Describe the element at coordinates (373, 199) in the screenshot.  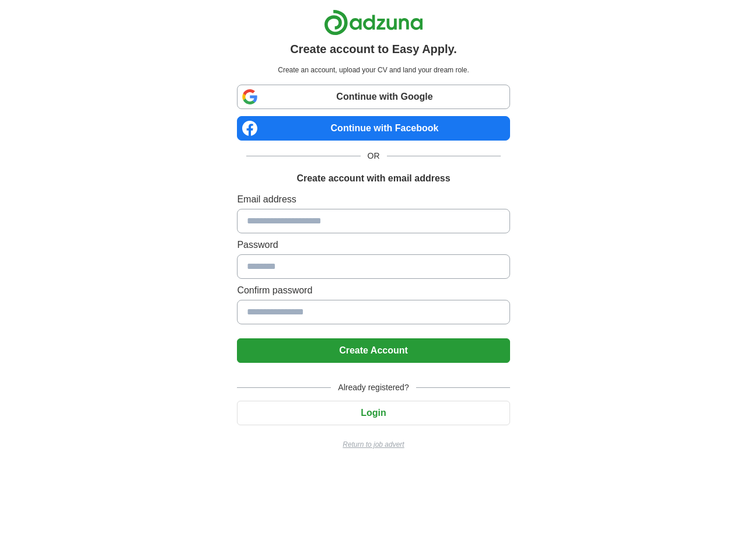
I see `label: Email address` at that location.